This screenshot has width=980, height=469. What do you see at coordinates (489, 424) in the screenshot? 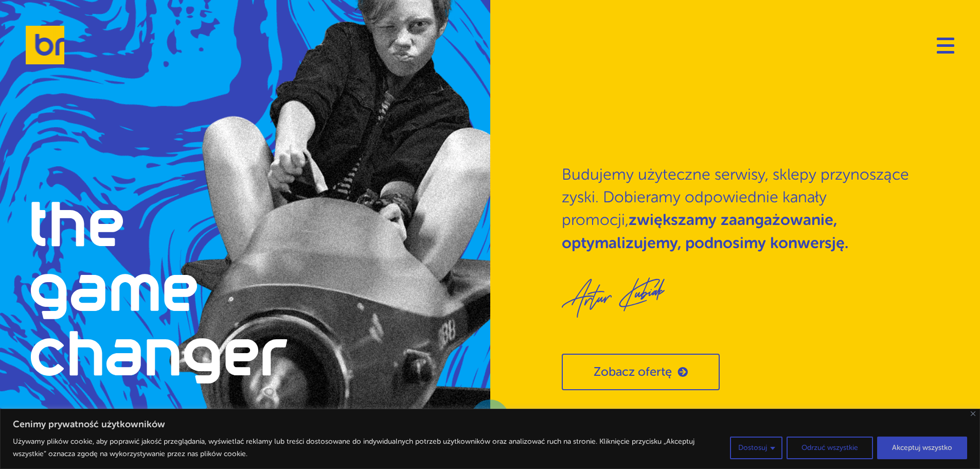
I see `p: Cenimy prywatność użytkowników` at bounding box center [489, 424].